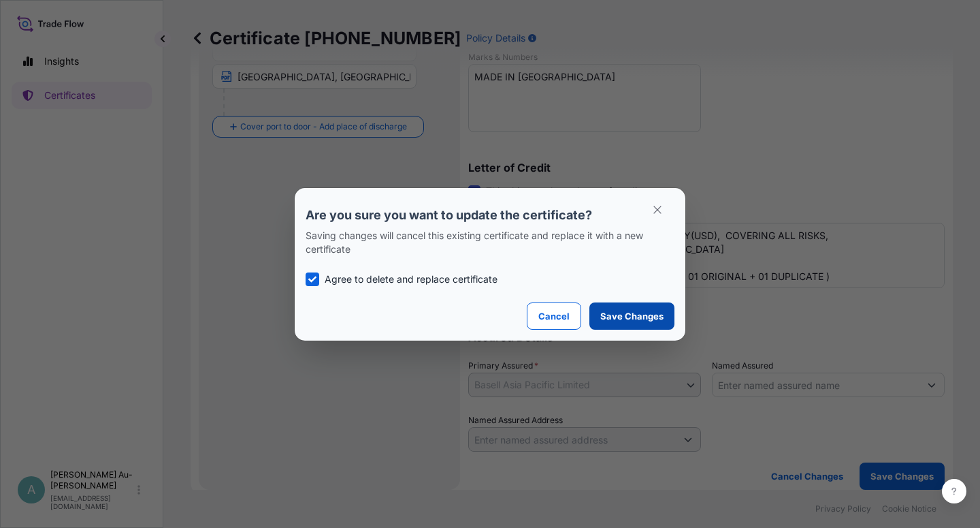 Image resolution: width=980 pixels, height=528 pixels. Describe the element at coordinates (554, 316) in the screenshot. I see `button: Cancel` at that location.